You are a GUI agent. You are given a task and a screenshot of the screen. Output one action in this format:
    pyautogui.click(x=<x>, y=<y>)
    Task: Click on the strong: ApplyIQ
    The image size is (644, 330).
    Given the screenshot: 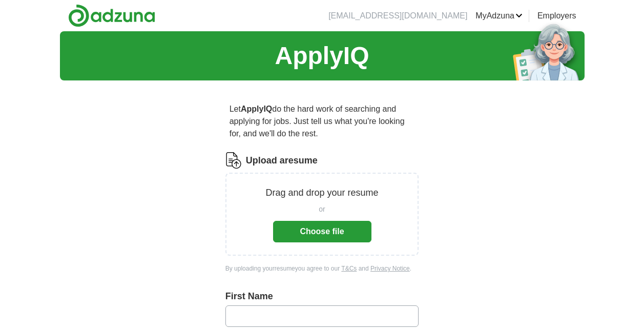 What is the action you would take?
    pyautogui.click(x=256, y=109)
    